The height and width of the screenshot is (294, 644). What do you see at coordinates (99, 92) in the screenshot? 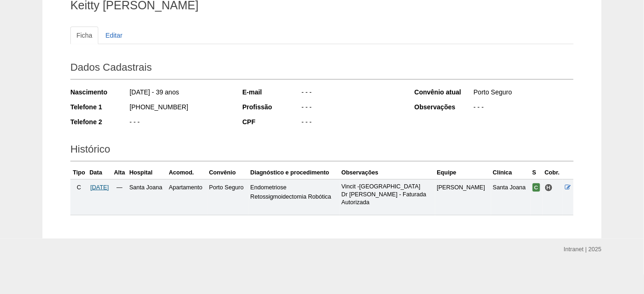
I see `div: Nascimento` at bounding box center [99, 92].